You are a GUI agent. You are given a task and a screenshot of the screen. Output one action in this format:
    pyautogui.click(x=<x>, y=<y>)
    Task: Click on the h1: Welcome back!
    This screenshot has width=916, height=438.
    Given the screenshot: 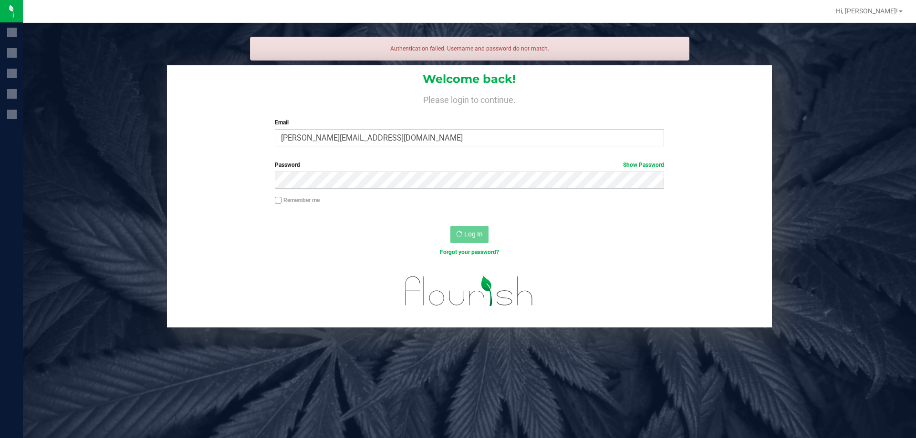 What is the action you would take?
    pyautogui.click(x=469, y=79)
    